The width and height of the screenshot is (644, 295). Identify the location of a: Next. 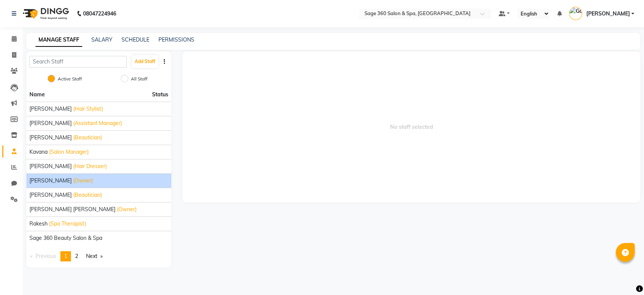
(94, 256).